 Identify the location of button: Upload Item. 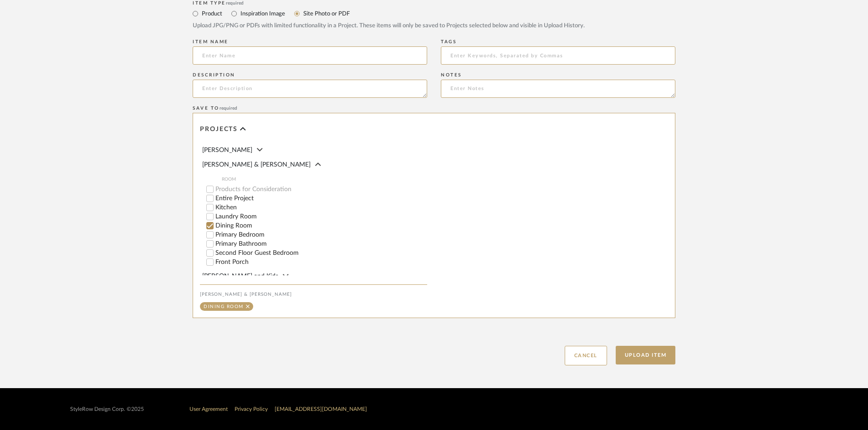
(646, 355).